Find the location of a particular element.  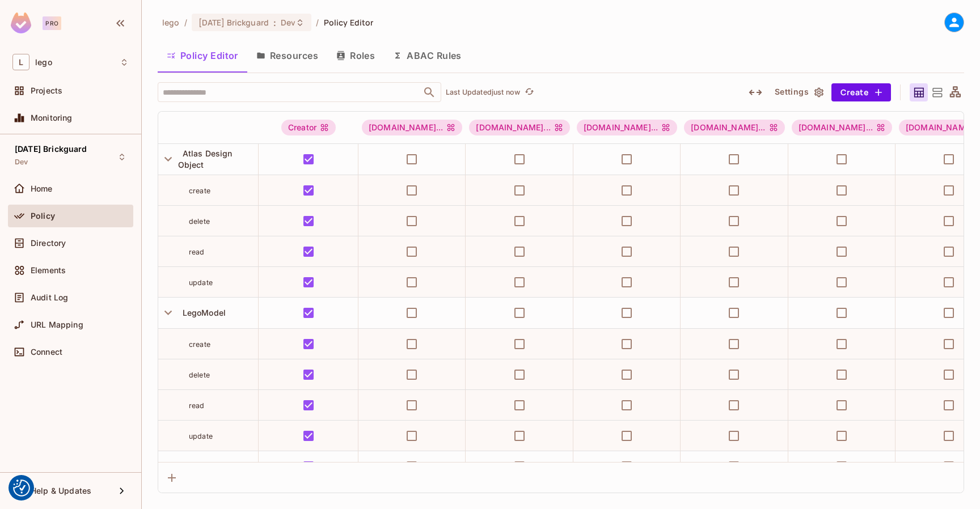

span: L is located at coordinates (21, 62).